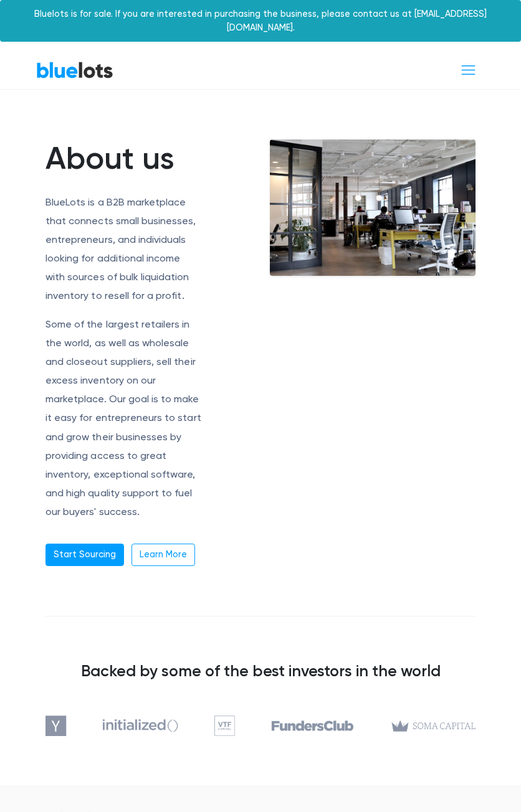 This screenshot has height=812, width=521. I want to click on a: BlueLots, so click(75, 70).